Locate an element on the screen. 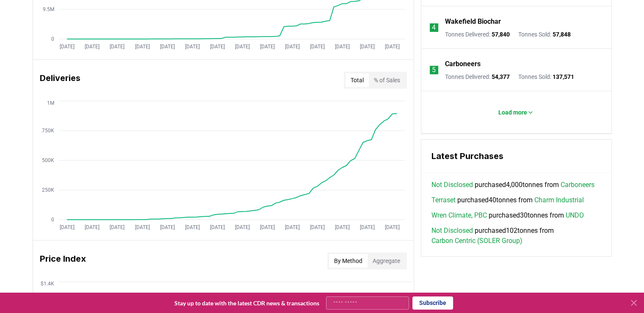  span: purchased 40 tonnes from is located at coordinates (508, 200).